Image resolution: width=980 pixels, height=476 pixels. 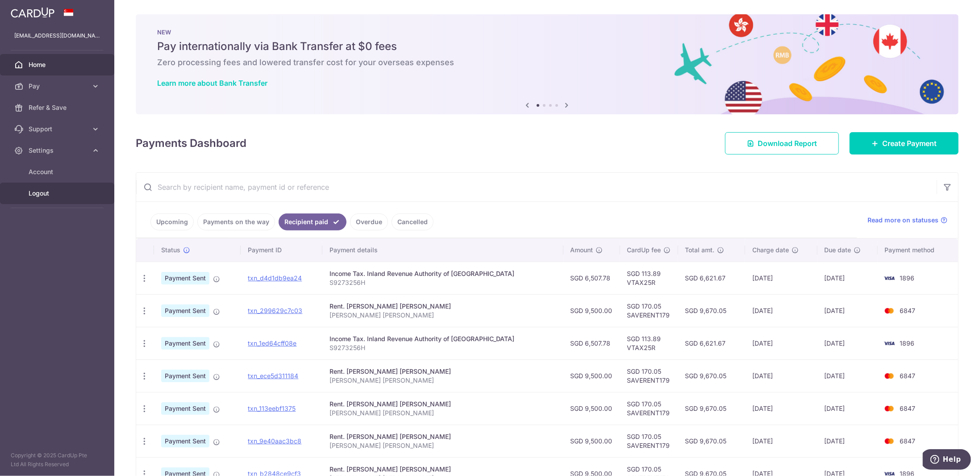 What do you see at coordinates (281, 250) in the screenshot?
I see `th: Payment ID` at bounding box center [281, 250].